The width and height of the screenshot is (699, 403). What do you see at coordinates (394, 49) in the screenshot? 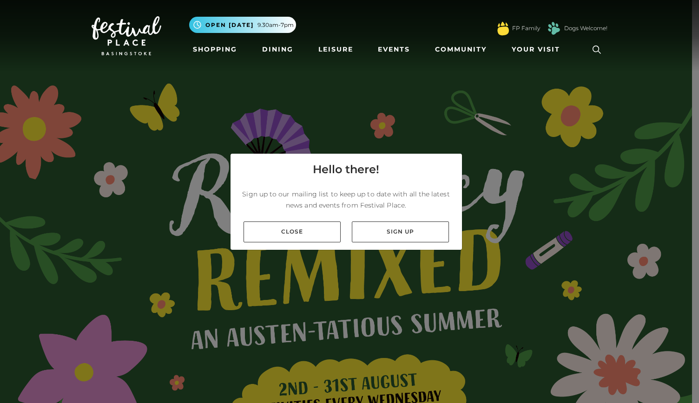
I see `a: Events` at bounding box center [394, 49].